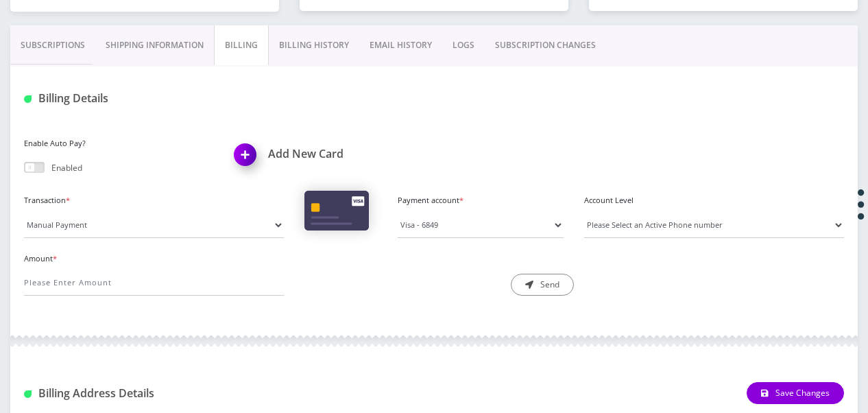  I want to click on label: Transaction, so click(154, 200).